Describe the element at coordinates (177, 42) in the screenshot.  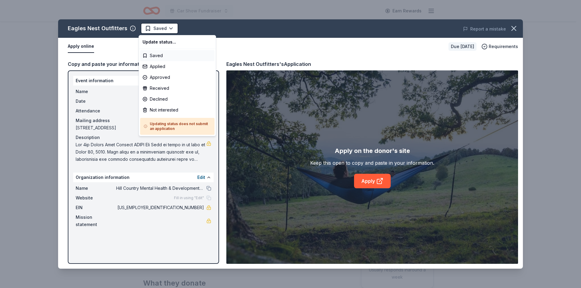
I see `div: Update status...` at that location.